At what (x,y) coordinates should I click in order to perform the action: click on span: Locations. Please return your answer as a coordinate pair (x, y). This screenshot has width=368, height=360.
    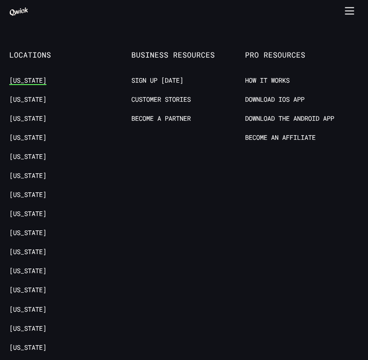
    Looking at the image, I should click on (66, 55).